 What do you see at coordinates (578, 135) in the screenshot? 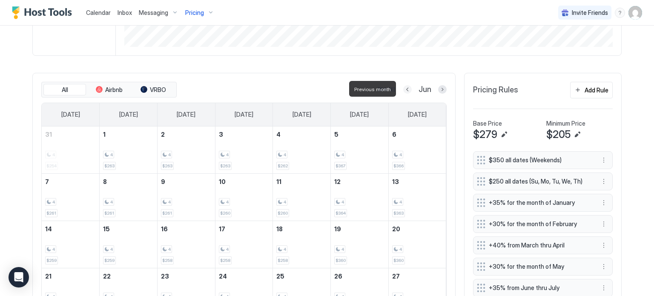
I see `button: Edit` at bounding box center [578, 135].